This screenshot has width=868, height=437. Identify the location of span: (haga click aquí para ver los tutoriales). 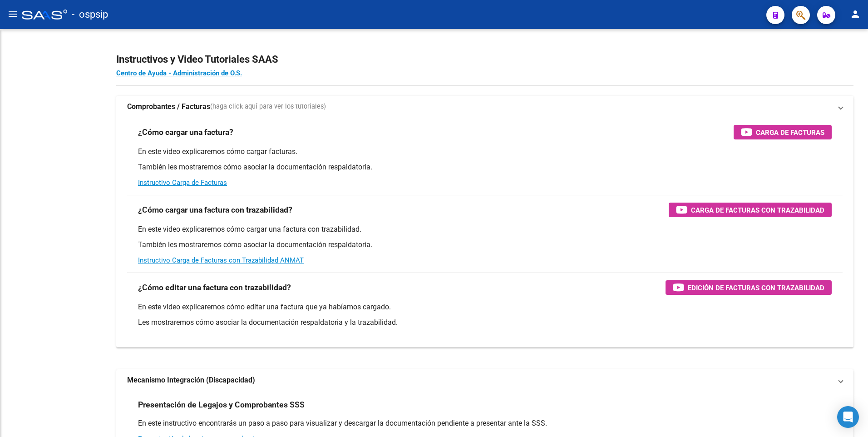
(268, 107).